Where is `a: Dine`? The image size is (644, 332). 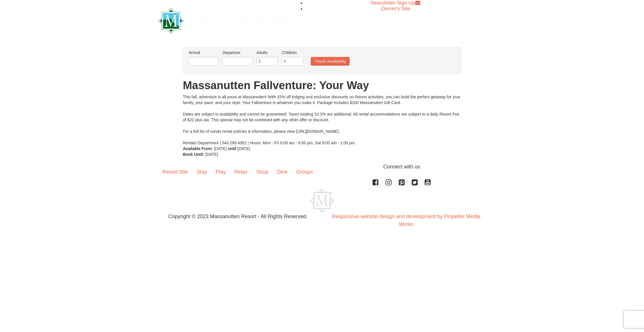
a: Dine is located at coordinates (282, 172).